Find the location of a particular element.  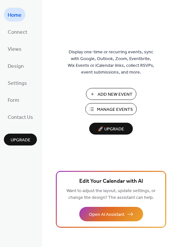

span: Form is located at coordinates (13, 100).